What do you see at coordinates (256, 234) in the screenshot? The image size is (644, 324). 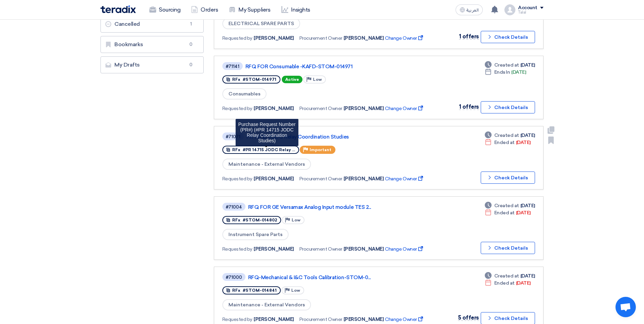 I see `span: Instrument Spare Parts` at bounding box center [256, 234].